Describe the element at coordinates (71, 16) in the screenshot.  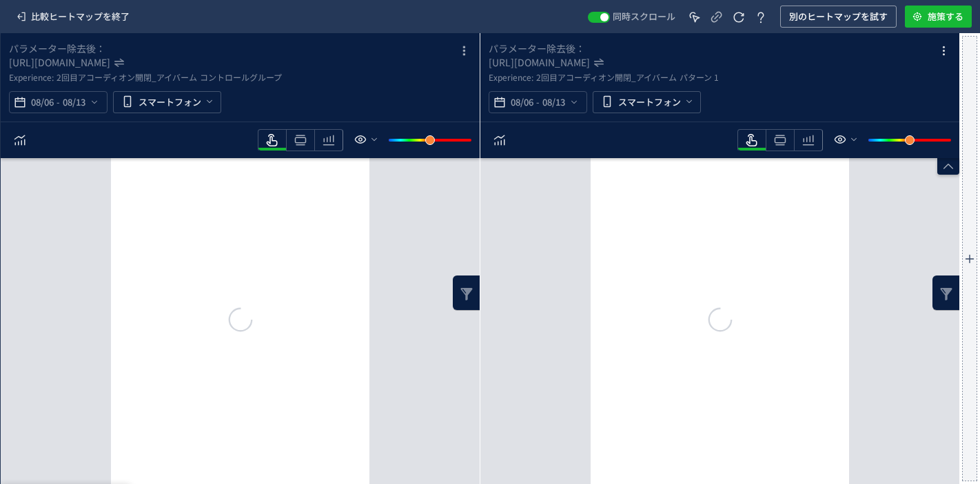
I see `button: 比較ヒートマップを終了` at that location.